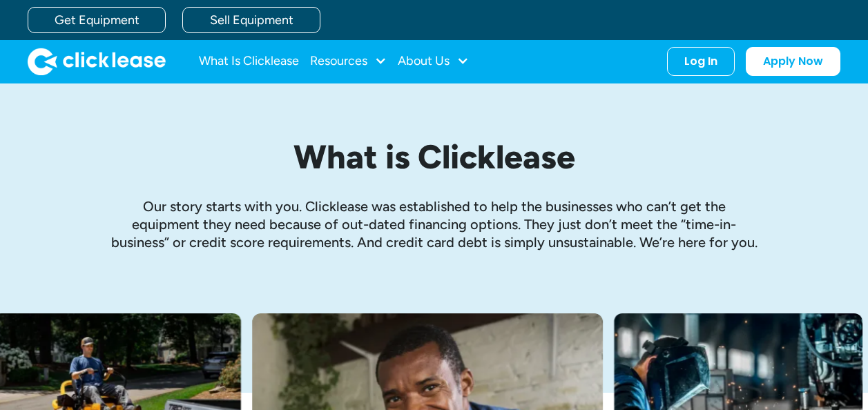  I want to click on div: Resources, so click(348, 62).